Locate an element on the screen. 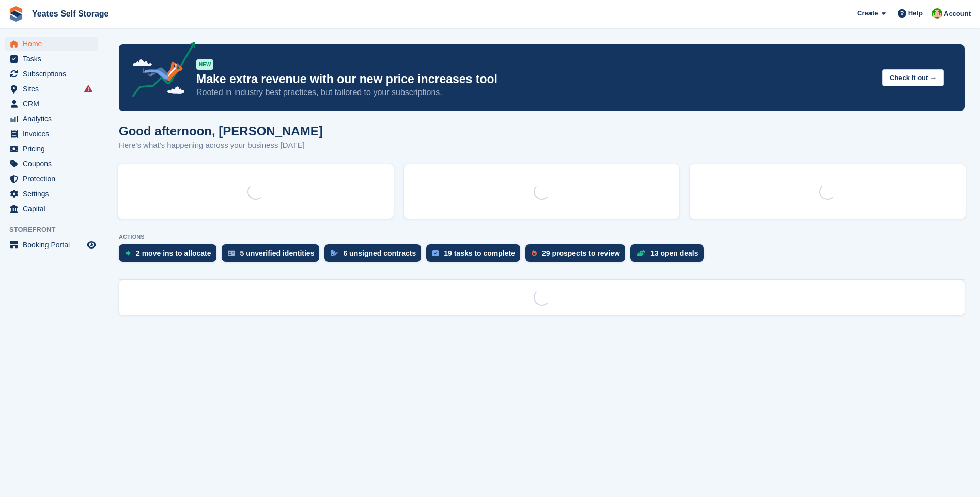 The height and width of the screenshot is (497, 980). span: CRM is located at coordinates (54, 104).